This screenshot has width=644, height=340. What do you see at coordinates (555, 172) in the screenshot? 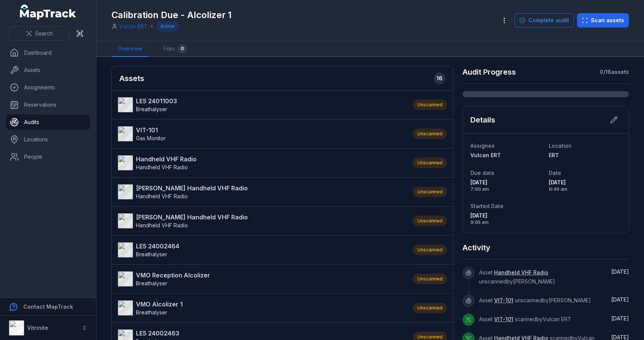
I see `span: Date` at bounding box center [555, 172].